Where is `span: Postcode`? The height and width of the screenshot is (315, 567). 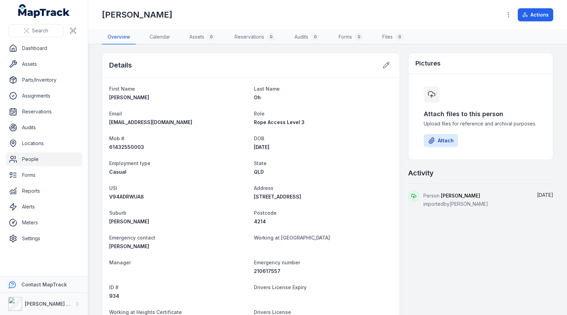
span: Postcode is located at coordinates (265, 213).